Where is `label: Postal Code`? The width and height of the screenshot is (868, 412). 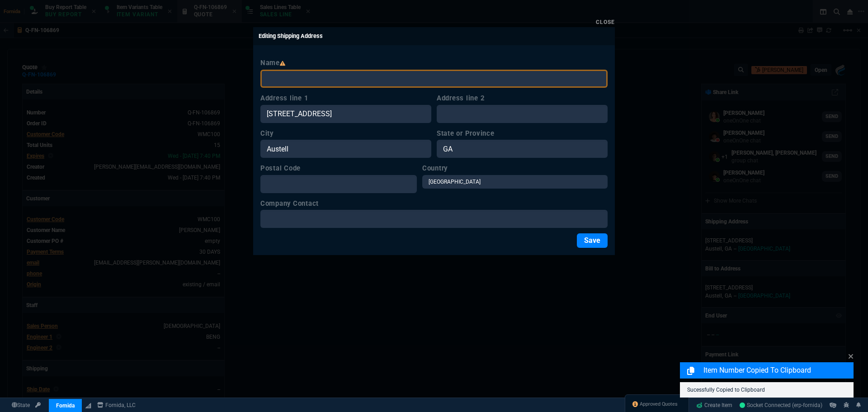 label: Postal Code is located at coordinates (339, 168).